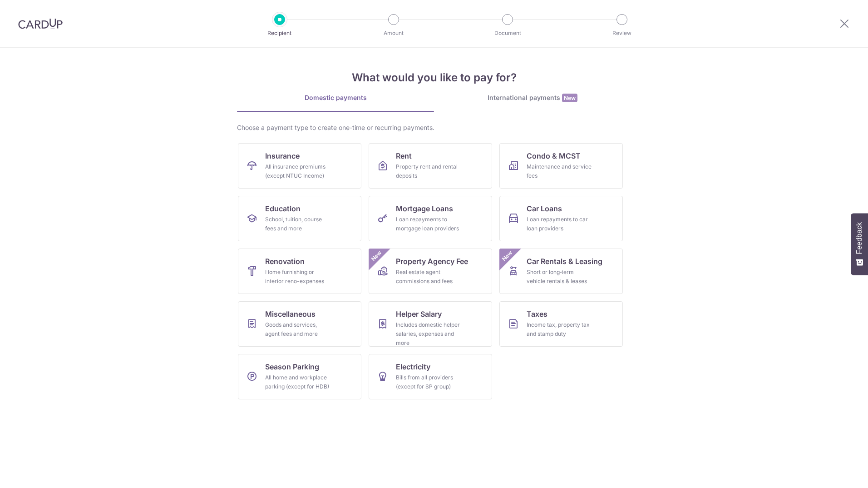  I want to click on a: Condo & MCSTMaintenance and service fees, so click(561, 165).